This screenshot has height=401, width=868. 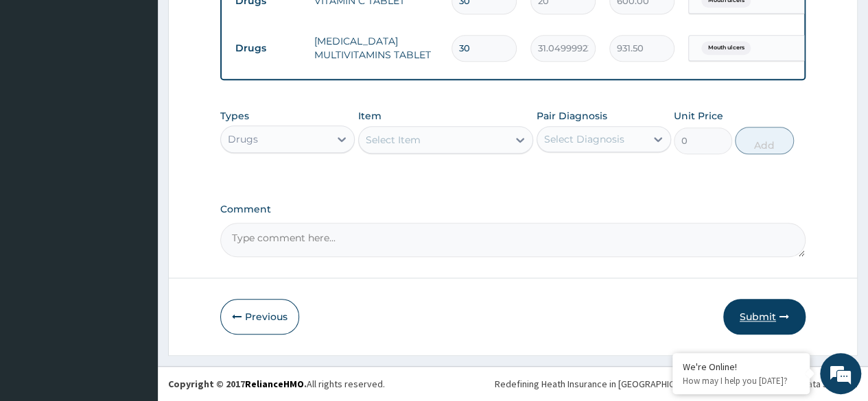 What do you see at coordinates (513, 209) in the screenshot?
I see `label: Comment` at bounding box center [513, 209].